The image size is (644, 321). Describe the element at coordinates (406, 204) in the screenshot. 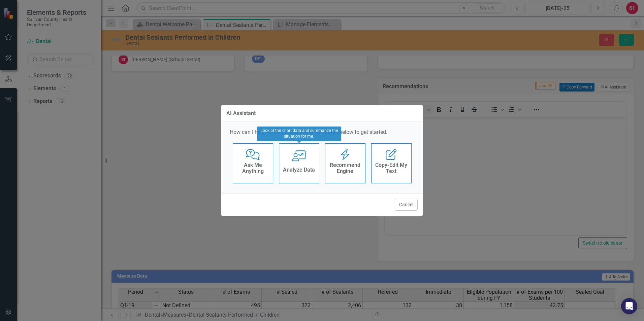

I see `button: Cancel` at that location.